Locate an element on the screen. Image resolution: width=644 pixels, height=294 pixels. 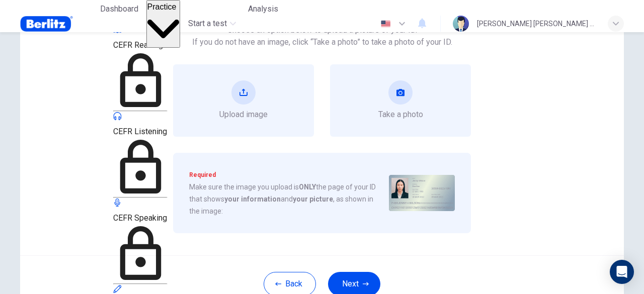
strong: ONLY is located at coordinates (307, 187).